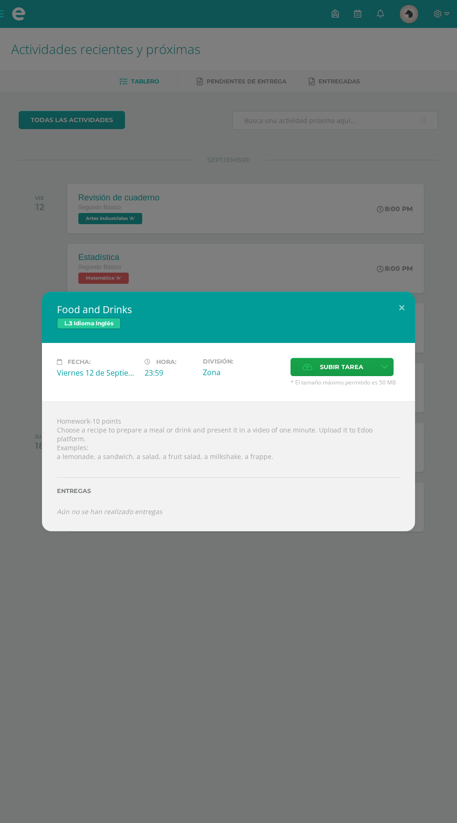 The width and height of the screenshot is (457, 823). Describe the element at coordinates (79, 362) in the screenshot. I see `span: Fecha:` at that location.